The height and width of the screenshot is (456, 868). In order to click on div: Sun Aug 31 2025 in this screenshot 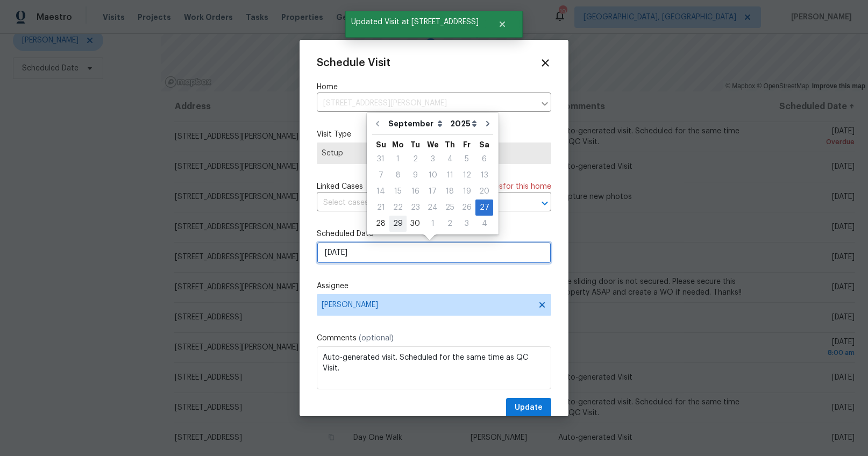, I will do `click(381, 159)`.